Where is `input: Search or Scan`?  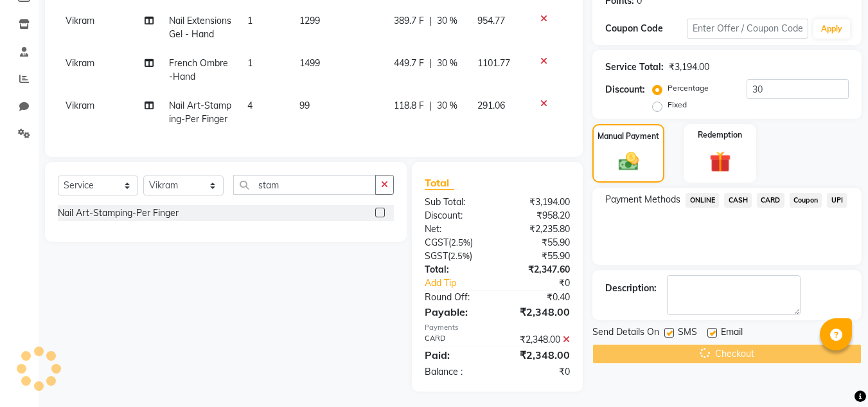 input: Search or Scan is located at coordinates (305, 185).